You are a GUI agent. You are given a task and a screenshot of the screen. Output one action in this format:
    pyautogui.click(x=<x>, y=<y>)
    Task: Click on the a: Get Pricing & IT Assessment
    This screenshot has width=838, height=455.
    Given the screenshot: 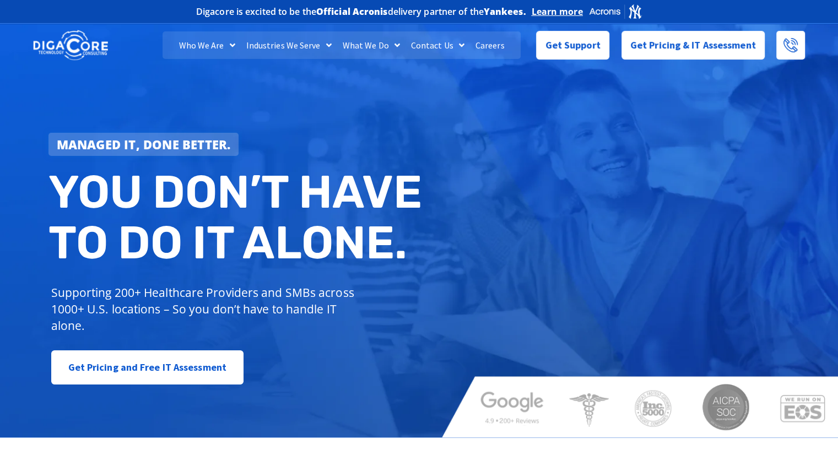 What is the action you would take?
    pyautogui.click(x=693, y=45)
    